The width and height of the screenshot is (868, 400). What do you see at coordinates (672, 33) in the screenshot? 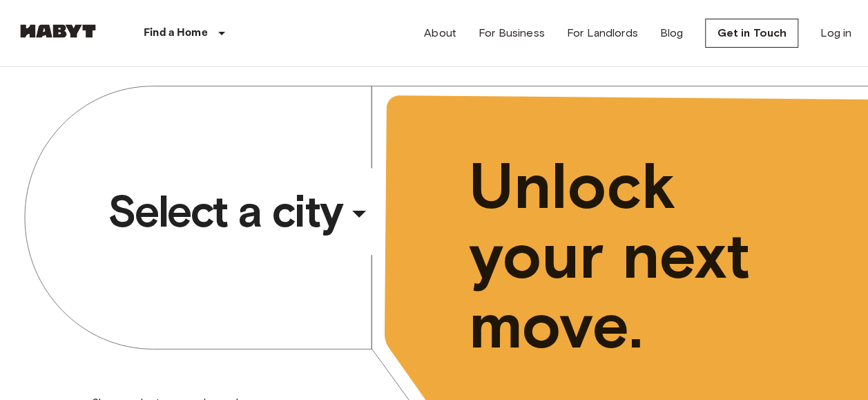
I see `a: Blog` at bounding box center [672, 33].